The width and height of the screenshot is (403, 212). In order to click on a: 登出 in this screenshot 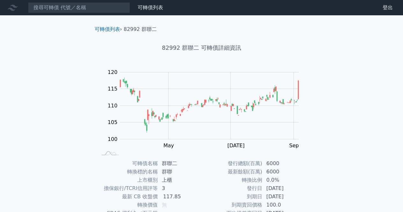, I will do `click(387, 8)`.